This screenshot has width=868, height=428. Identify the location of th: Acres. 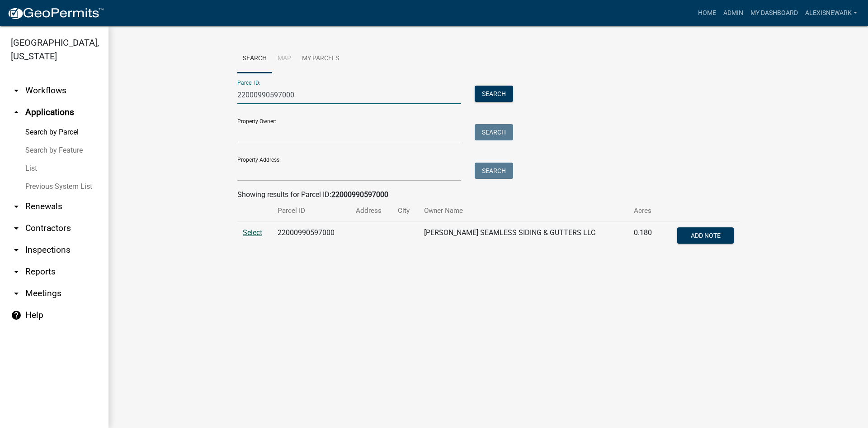
(646, 210).